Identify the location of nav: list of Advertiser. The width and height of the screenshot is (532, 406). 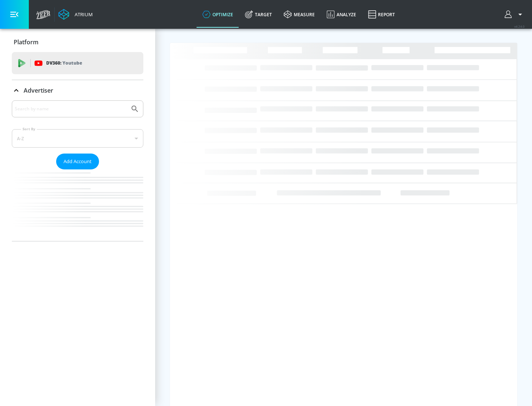
(78, 205).